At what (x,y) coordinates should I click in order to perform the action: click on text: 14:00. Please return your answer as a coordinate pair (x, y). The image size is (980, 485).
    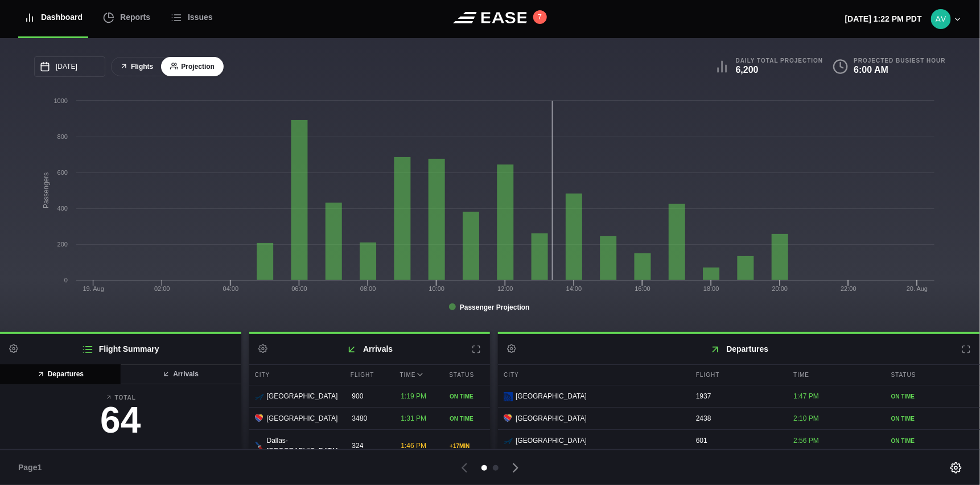
    Looking at the image, I should click on (574, 289).